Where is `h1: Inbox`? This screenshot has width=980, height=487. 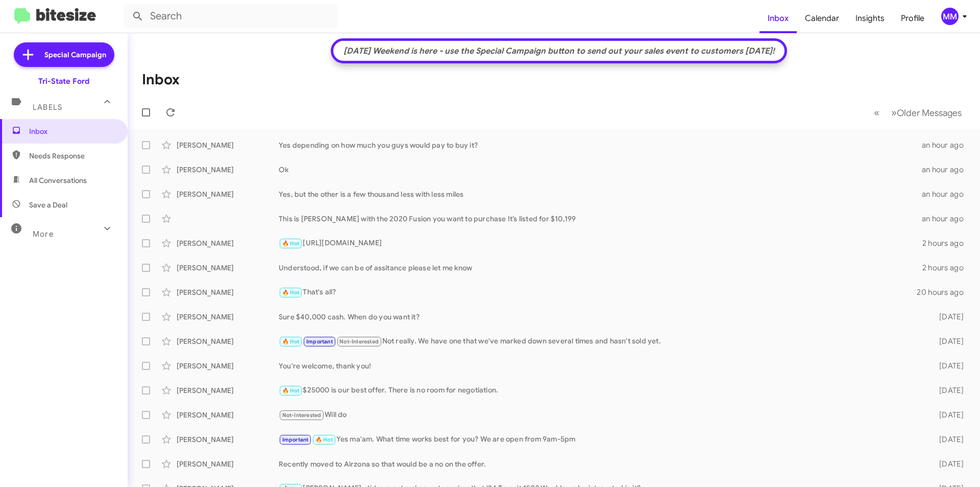
h1: Inbox is located at coordinates (161, 80).